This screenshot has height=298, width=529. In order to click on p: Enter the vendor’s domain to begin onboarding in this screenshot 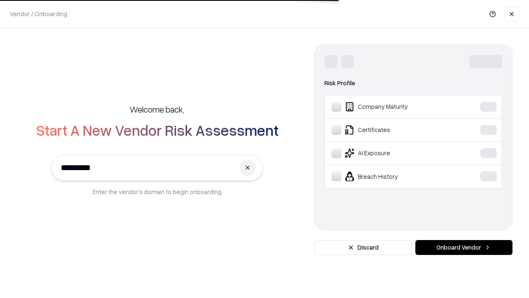, I will do `click(157, 191)`.